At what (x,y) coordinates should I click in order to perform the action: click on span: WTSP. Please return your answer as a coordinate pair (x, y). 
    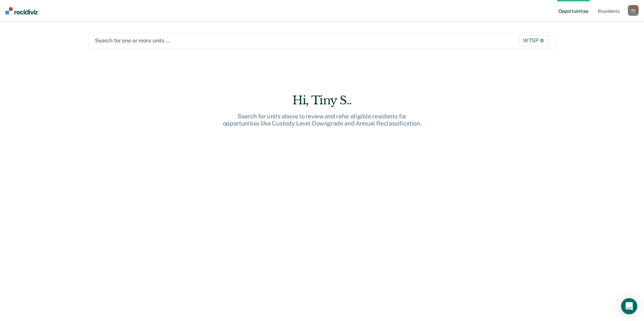
    Looking at the image, I should click on (534, 41).